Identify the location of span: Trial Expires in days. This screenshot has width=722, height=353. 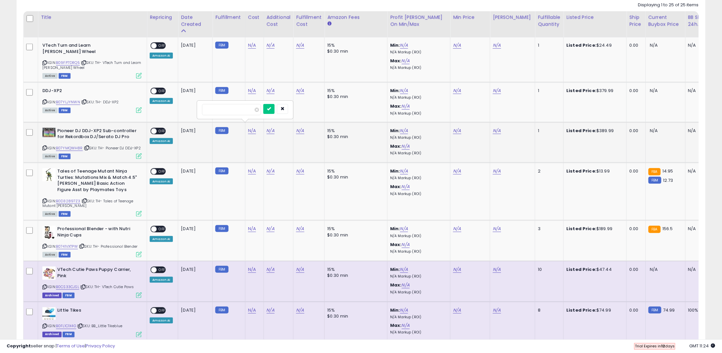
(655, 346).